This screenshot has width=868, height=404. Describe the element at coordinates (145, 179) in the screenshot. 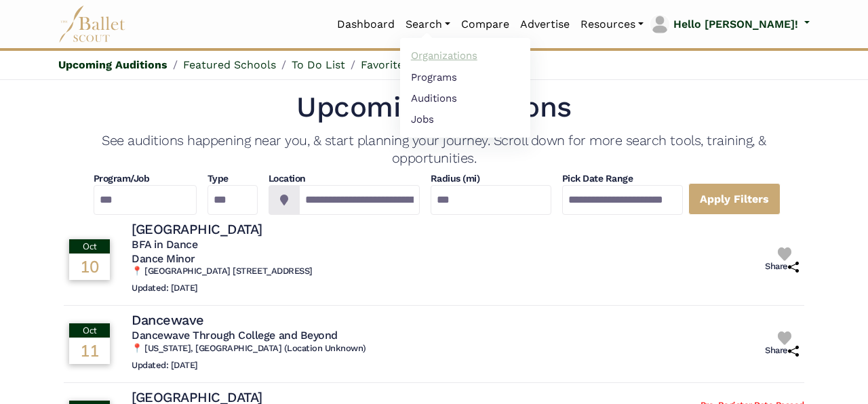

I see `h4: Program/Job` at that location.